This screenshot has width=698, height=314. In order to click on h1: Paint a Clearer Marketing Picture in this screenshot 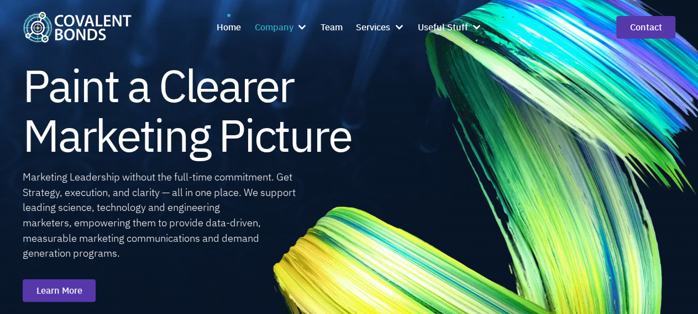, I will do `click(187, 110)`.